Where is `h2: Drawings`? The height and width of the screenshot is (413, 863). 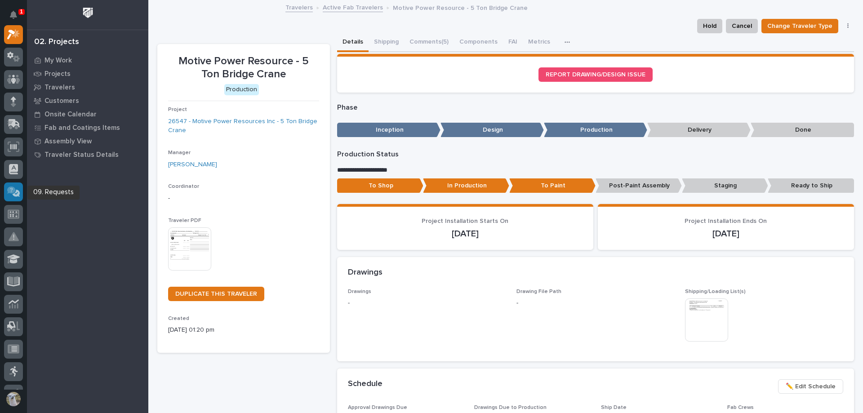 h2: Drawings is located at coordinates (365, 273).